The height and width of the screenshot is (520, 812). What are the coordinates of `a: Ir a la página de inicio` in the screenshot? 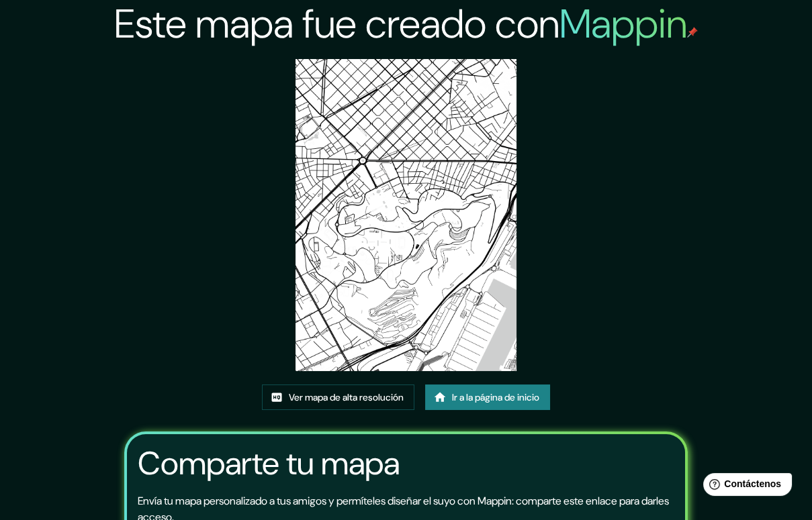 It's located at (487, 397).